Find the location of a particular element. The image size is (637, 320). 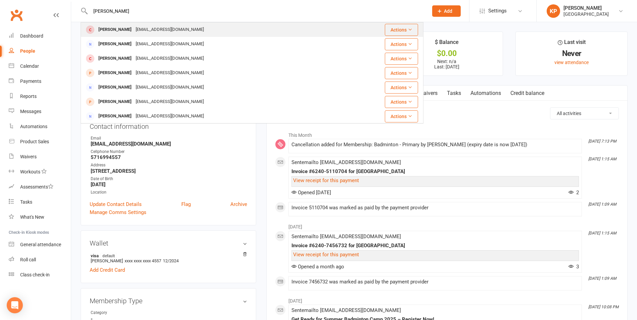

a: Assessments is located at coordinates (40, 187).